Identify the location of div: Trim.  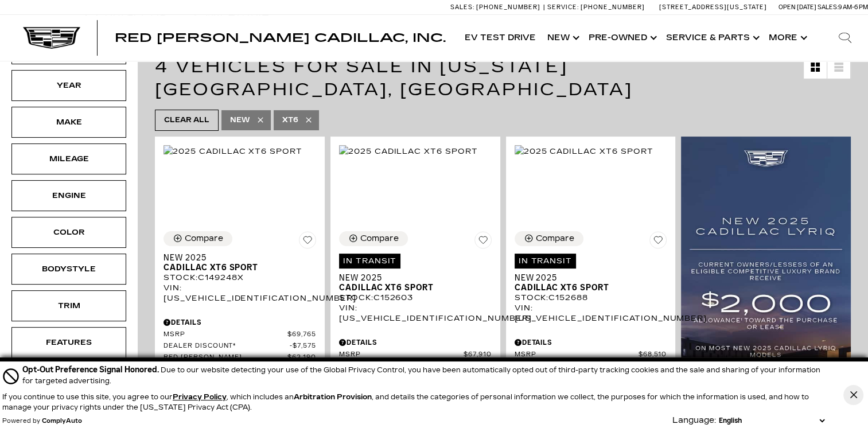
(69, 305).